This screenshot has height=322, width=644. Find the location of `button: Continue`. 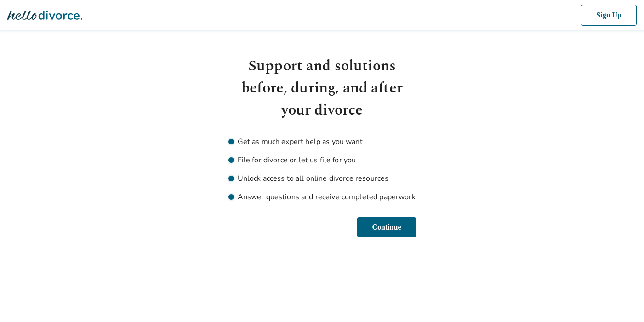

button: Continue is located at coordinates (386, 227).